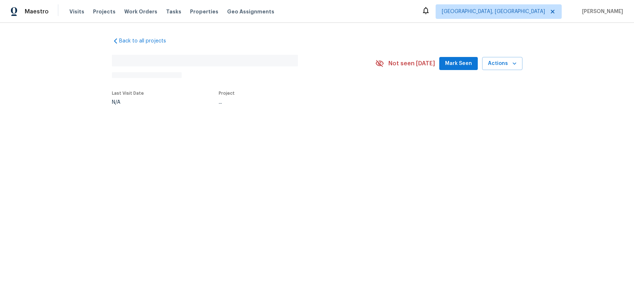 The image size is (634, 303). Describe the element at coordinates (502, 64) in the screenshot. I see `button: Actions` at that location.